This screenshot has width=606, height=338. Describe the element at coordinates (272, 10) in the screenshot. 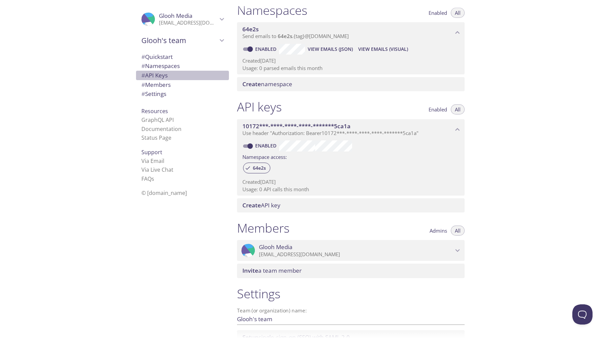

I see `h1: Namespaces` at that location.